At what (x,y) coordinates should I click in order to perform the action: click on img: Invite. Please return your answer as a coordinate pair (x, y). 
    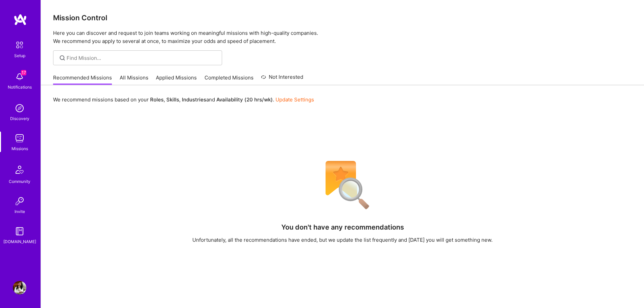
    Looking at the image, I should click on (19, 201).